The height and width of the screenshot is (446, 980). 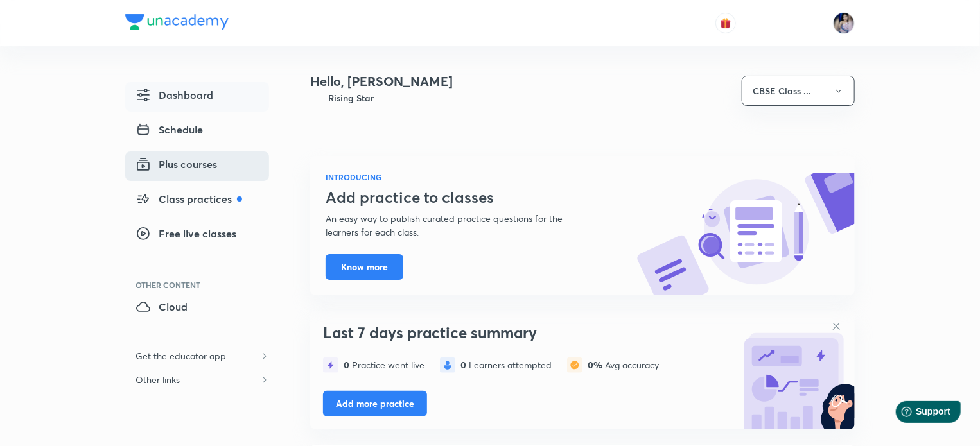 I want to click on h6: Get the educator app, so click(x=181, y=355).